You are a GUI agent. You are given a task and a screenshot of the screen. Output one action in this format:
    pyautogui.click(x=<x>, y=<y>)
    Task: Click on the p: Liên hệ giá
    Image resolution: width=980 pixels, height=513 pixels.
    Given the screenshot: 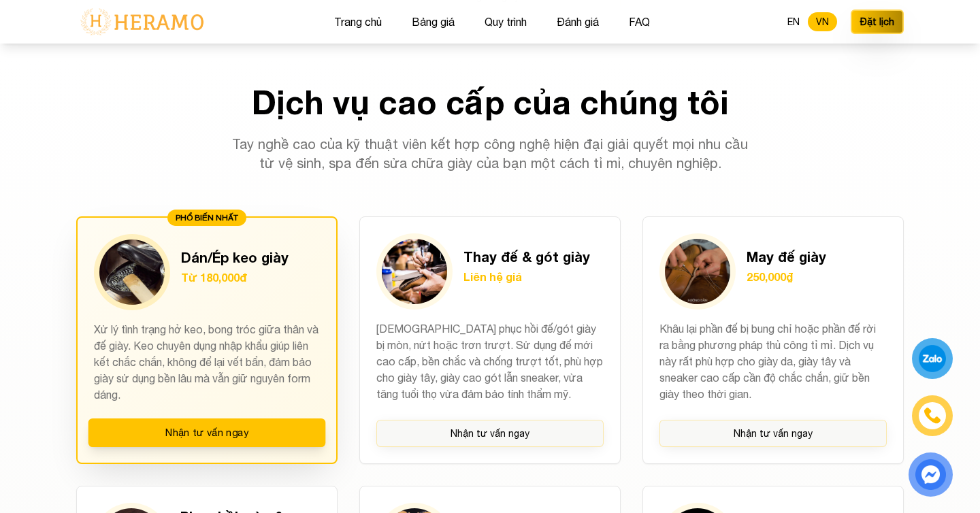 What is the action you would take?
    pyautogui.click(x=527, y=277)
    